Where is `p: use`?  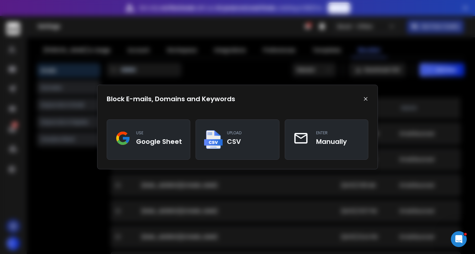
p: use is located at coordinates (159, 133).